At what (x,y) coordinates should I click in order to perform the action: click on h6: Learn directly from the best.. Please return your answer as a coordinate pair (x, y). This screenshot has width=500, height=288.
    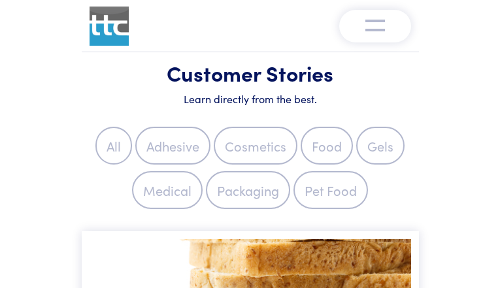
    Looking at the image, I should click on (250, 99).